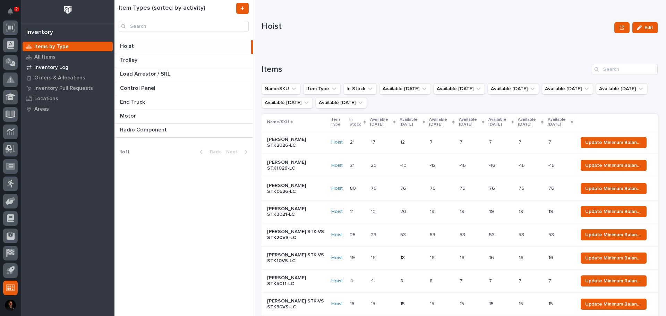 The image size is (666, 316). What do you see at coordinates (16, 9) in the screenshot?
I see `p: 2` at bounding box center [16, 9].